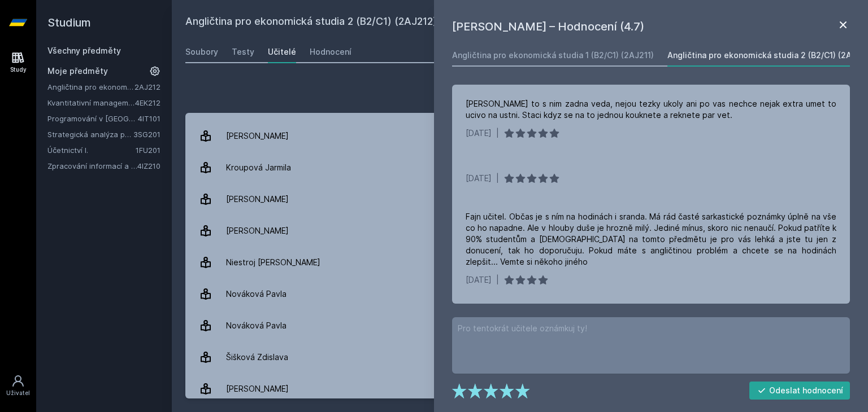 This screenshot has height=412, width=868. What do you see at coordinates (520, 326) in the screenshot?
I see `a: Nováková Pavla 13 hodnocení 4.5` at bounding box center [520, 326].